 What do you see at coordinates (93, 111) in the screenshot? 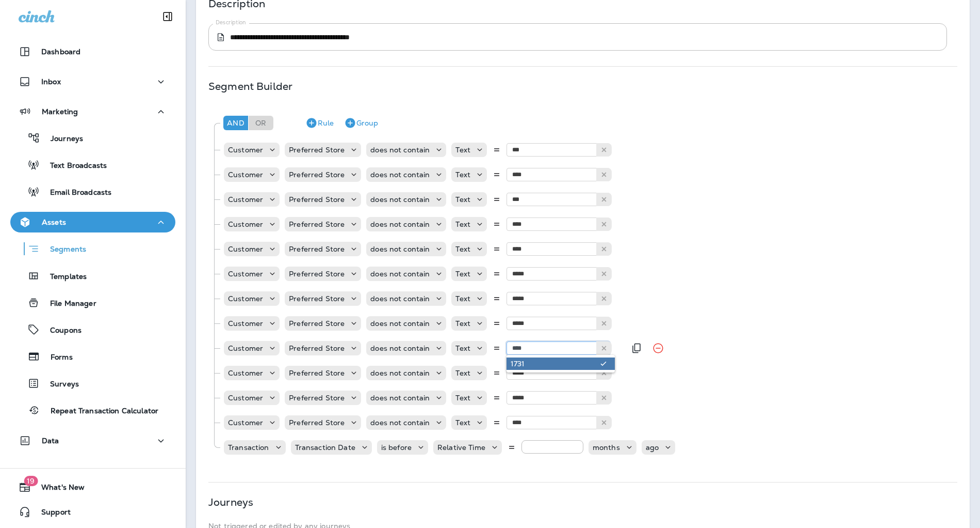
I see `button: Marketing` at bounding box center [93, 111].